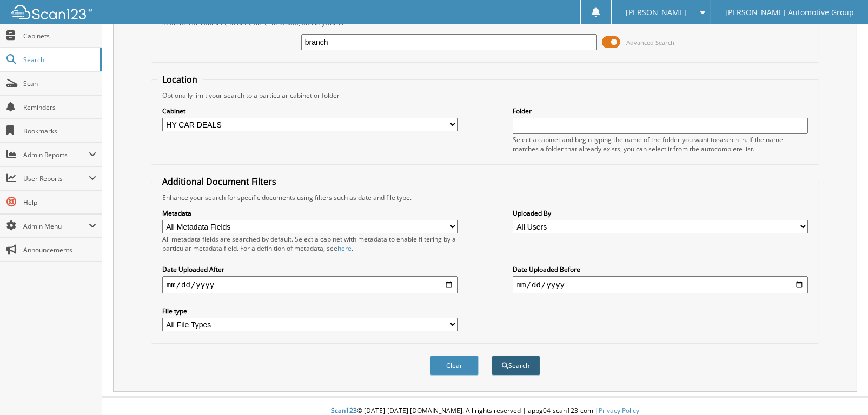 This screenshot has width=868, height=415. I want to click on a: here, so click(344, 248).